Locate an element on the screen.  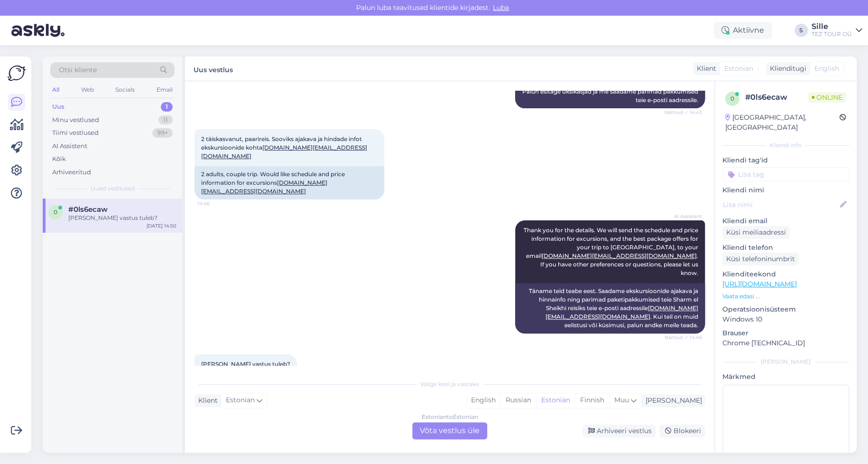
div: # 0ls6ecaw is located at coordinates (777, 97).